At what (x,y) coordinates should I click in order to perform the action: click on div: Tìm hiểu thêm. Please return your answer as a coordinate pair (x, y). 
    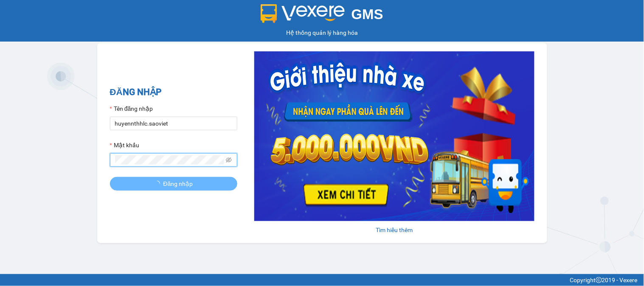
    Looking at the image, I should click on (395, 230).